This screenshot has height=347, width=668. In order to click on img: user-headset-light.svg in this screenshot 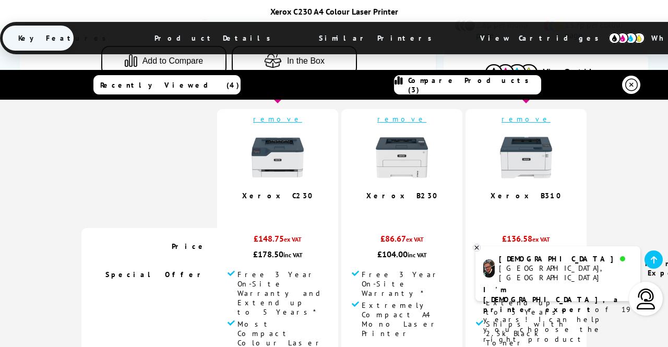, I will do `click(646, 299)`.